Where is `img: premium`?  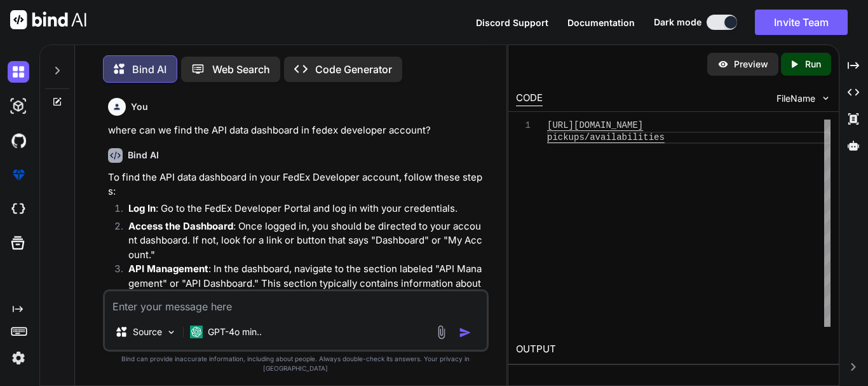
img: premium is located at coordinates (18, 175).